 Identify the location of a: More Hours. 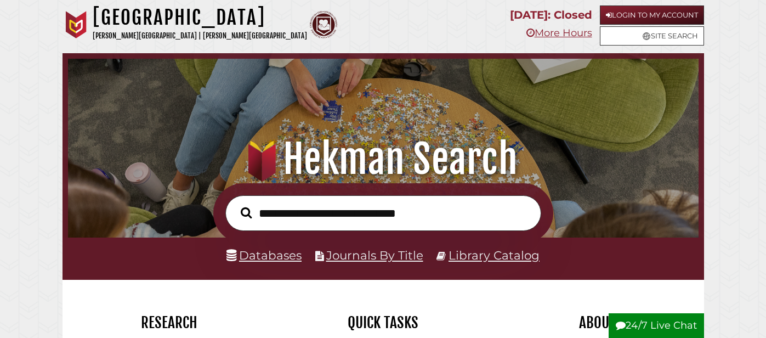
(559, 33).